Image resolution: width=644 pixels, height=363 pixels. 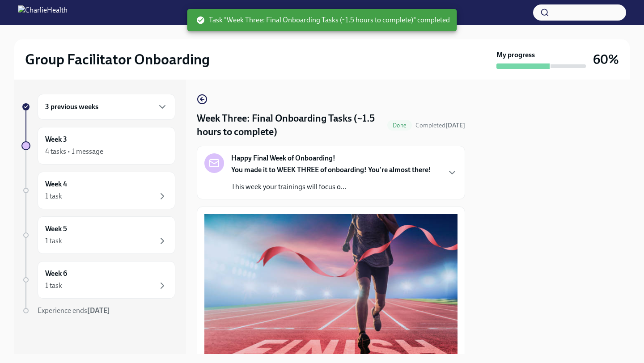 What do you see at coordinates (606, 59) in the screenshot?
I see `h3: 60%` at bounding box center [606, 59].